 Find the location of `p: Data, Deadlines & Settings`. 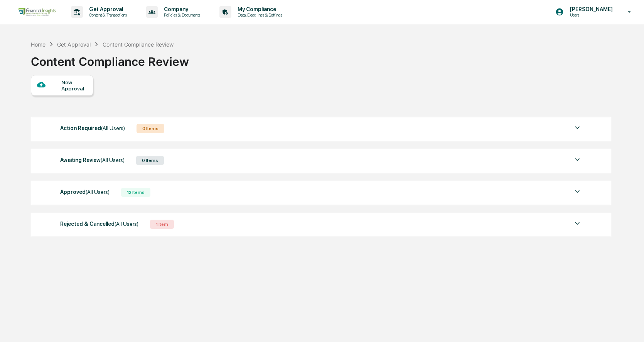

p: Data, Deadlines & Settings is located at coordinates (259, 15).